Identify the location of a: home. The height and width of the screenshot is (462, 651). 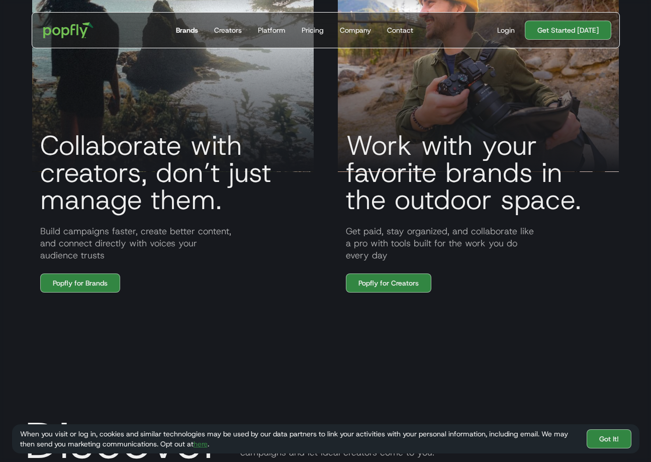
(68, 30).